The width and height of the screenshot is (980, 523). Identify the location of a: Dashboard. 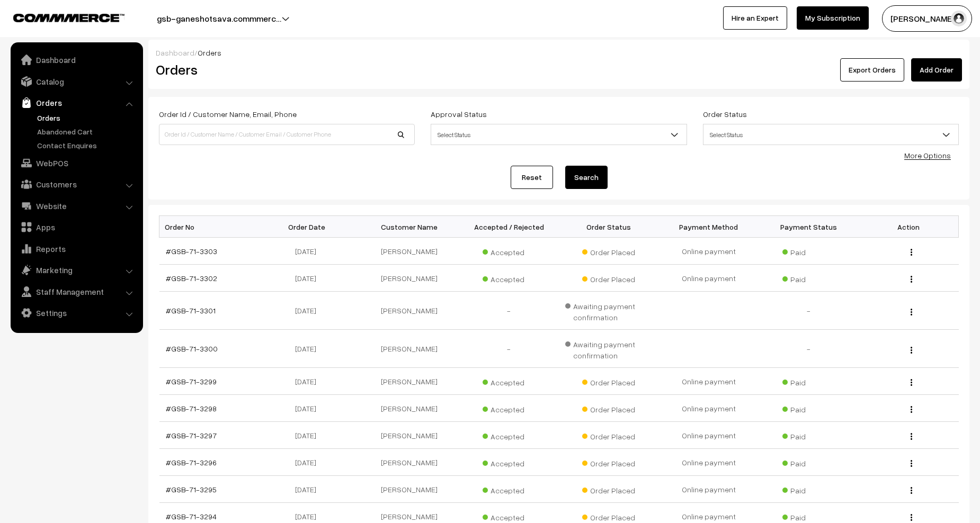
(175, 53).